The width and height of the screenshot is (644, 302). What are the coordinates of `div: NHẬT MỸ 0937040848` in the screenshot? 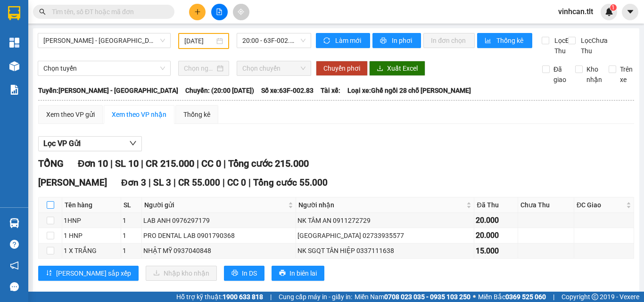 It's located at (218, 251).